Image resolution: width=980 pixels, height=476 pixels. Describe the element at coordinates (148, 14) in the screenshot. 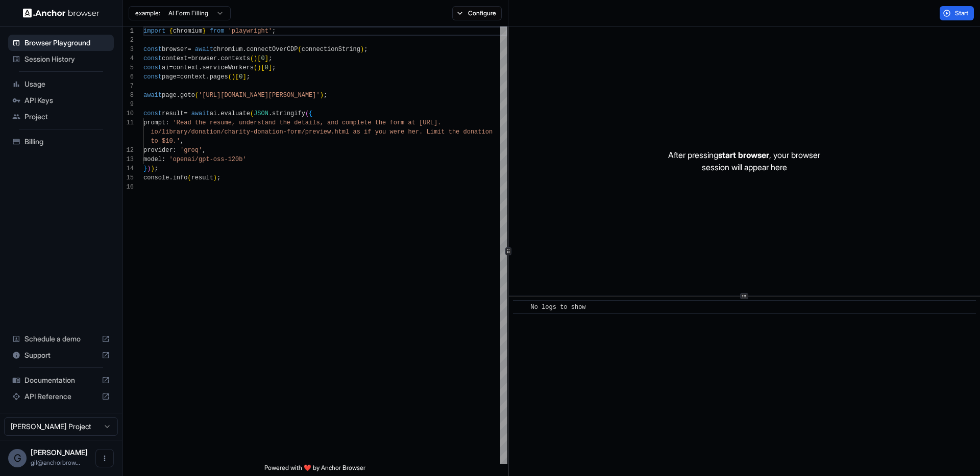

I see `span: example:` at that location.